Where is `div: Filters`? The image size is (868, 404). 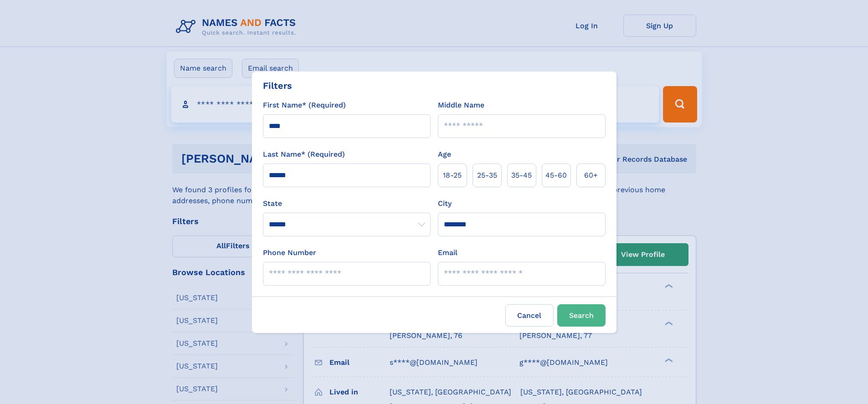 div: Filters is located at coordinates (278, 86).